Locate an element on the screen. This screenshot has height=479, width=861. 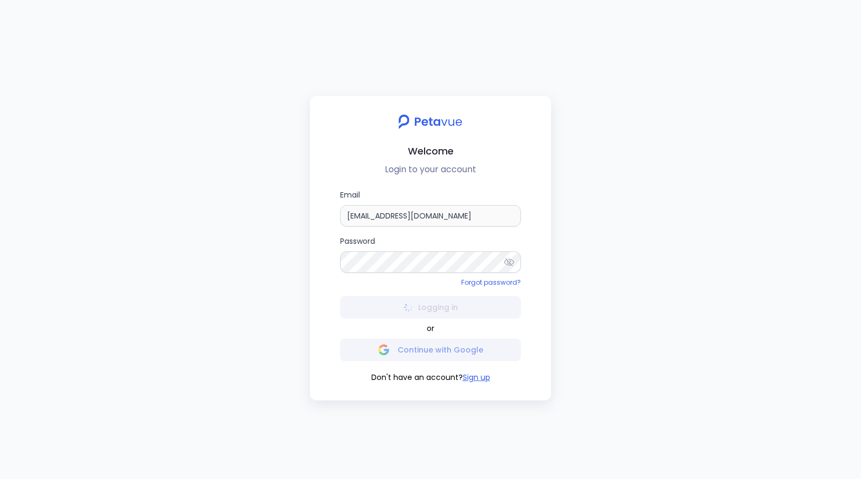
label: Email is located at coordinates (430, 208).